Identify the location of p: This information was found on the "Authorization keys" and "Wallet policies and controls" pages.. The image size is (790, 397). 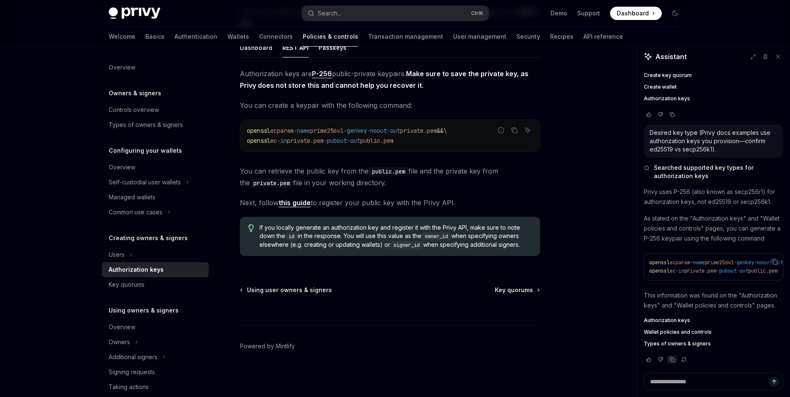
(713, 301).